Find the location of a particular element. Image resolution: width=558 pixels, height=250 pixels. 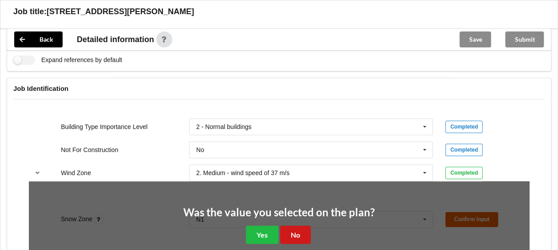

div: No is located at coordinates (200, 150).